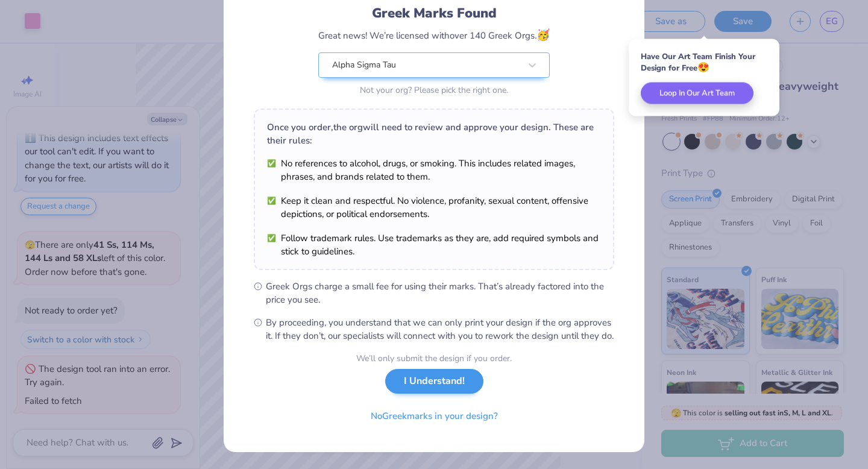 Image resolution: width=868 pixels, height=469 pixels. What do you see at coordinates (434, 89) in the screenshot?
I see `div: Not your org? Please pick the right one.` at bounding box center [434, 89].